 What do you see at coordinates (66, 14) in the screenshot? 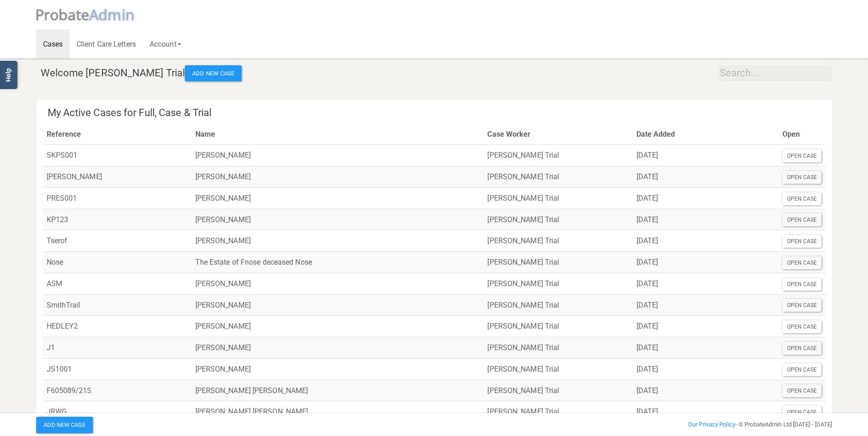
I see `span: robate` at bounding box center [66, 14].